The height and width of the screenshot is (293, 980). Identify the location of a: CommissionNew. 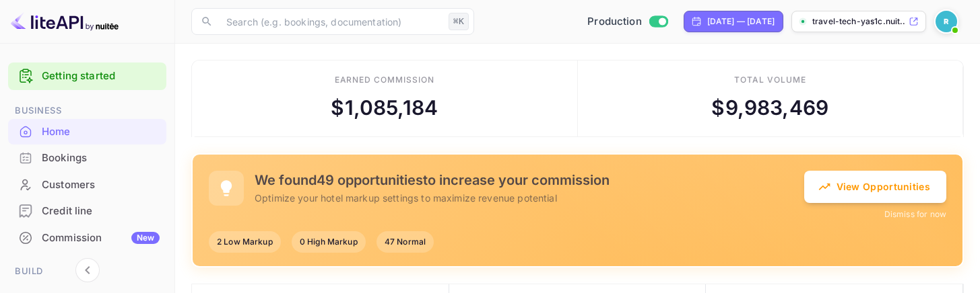
(87, 238).